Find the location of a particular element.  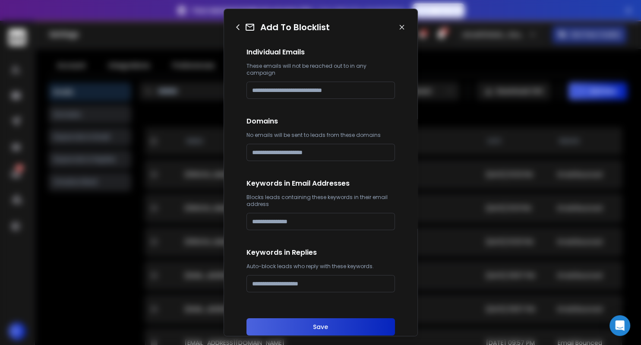

h1: Keywords in Replies is located at coordinates (321, 253).